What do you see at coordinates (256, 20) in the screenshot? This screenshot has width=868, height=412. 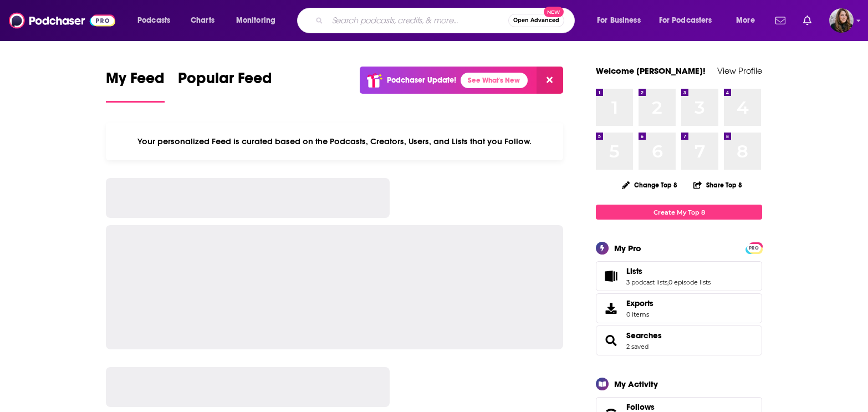 I see `span: Monitoring` at bounding box center [256, 20].